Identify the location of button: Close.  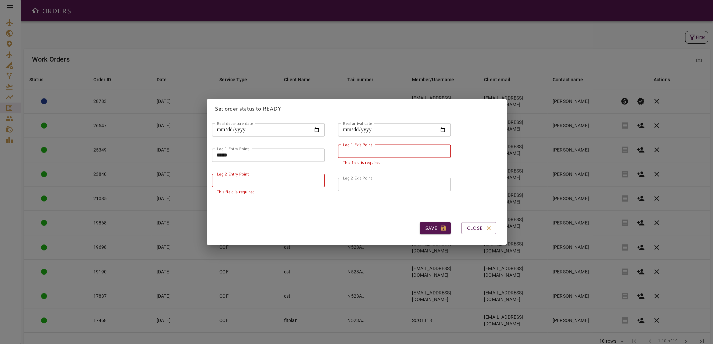
(478, 228).